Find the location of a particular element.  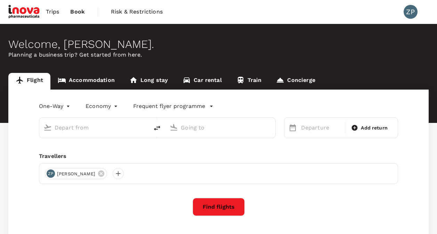

span: Risk & Restrictions is located at coordinates (137, 12).